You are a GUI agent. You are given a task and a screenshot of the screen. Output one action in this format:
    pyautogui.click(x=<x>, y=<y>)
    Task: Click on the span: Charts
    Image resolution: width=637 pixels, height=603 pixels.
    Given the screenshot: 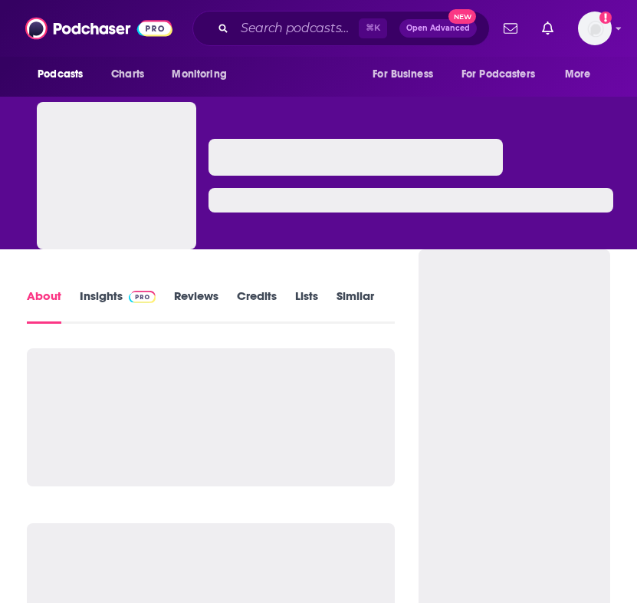 What is the action you would take?
    pyautogui.click(x=127, y=74)
    